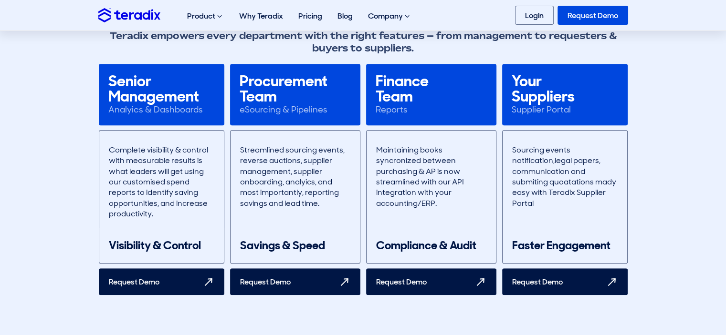  I want to click on div: eSourcing & Pipelines, so click(295, 110).